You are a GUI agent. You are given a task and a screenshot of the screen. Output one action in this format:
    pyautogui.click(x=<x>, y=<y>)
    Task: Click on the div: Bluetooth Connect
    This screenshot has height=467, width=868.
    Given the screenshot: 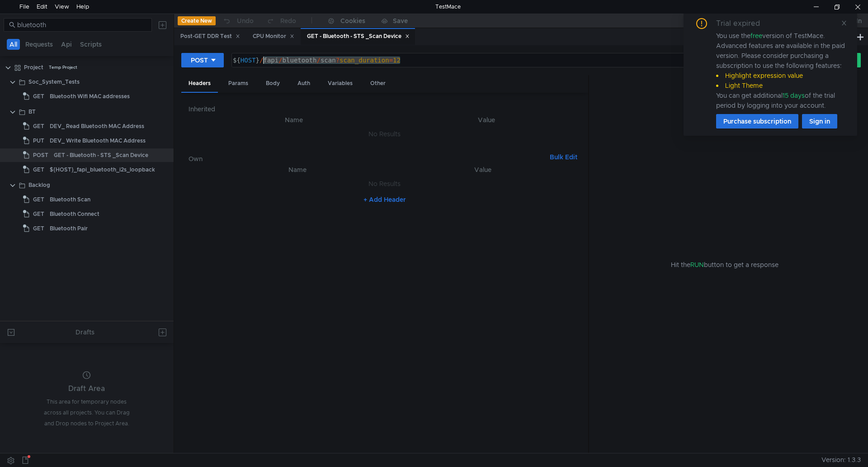 What is the action you would take?
    pyautogui.click(x=75, y=214)
    